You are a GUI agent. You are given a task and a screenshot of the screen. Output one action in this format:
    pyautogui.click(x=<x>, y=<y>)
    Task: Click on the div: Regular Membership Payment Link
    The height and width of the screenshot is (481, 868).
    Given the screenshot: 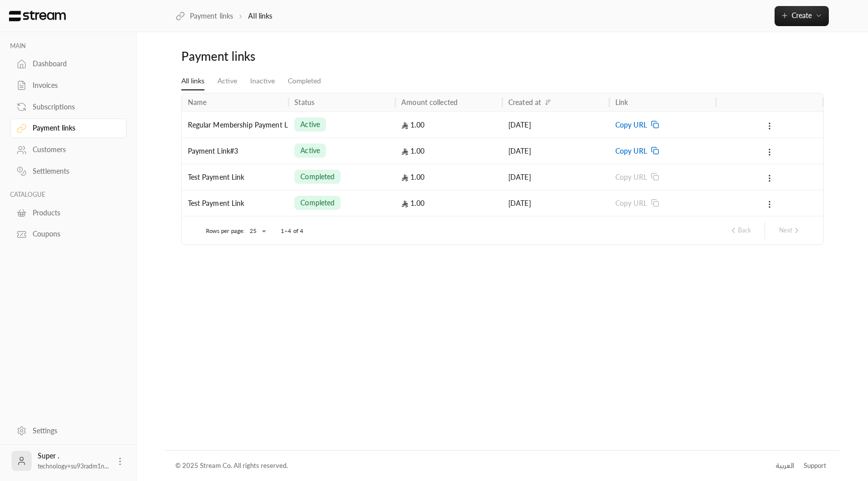 What is the action you would take?
    pyautogui.click(x=235, y=124)
    